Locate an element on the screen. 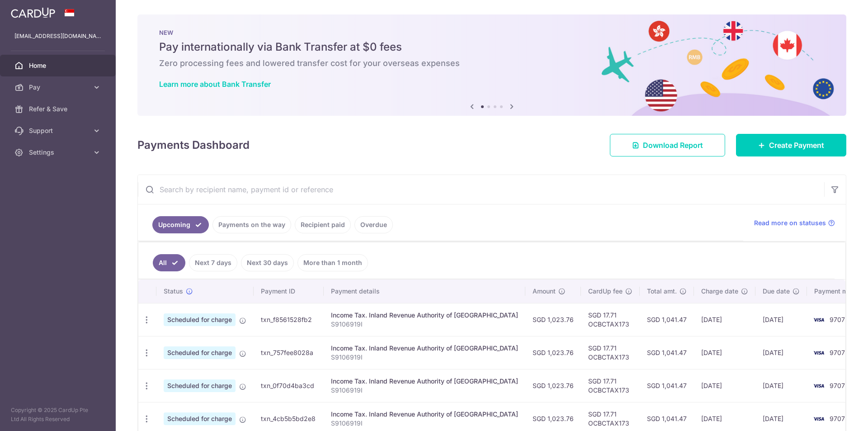 The image size is (868, 431). span: Read more on statuses is located at coordinates (790, 223).